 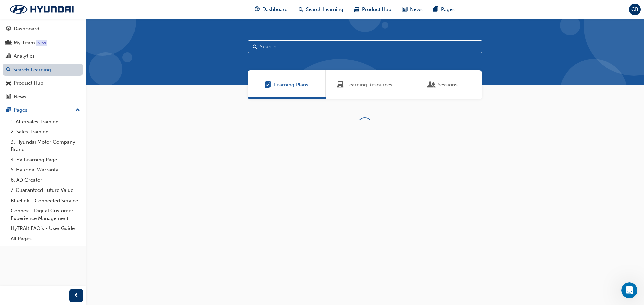 What do you see at coordinates (20, 97) in the screenshot?
I see `div: News` at bounding box center [20, 97].